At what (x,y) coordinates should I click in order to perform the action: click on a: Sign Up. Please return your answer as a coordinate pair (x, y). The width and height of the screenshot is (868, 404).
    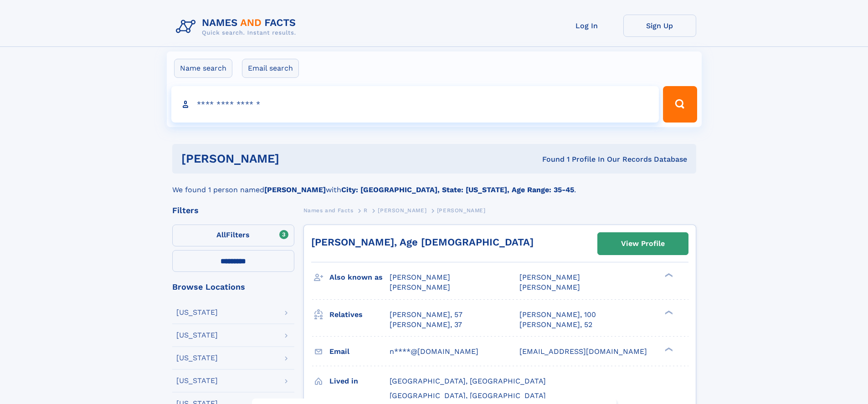
    Looking at the image, I should click on (659, 26).